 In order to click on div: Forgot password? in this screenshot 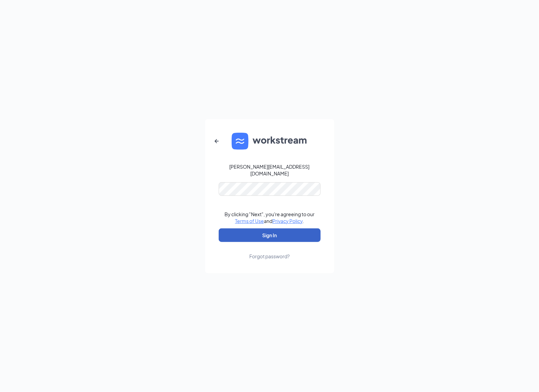, I will do `click(269, 256)`.